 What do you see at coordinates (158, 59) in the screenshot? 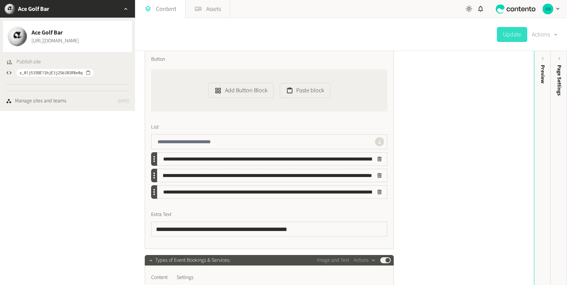
I see `span: Button` at bounding box center [158, 59].